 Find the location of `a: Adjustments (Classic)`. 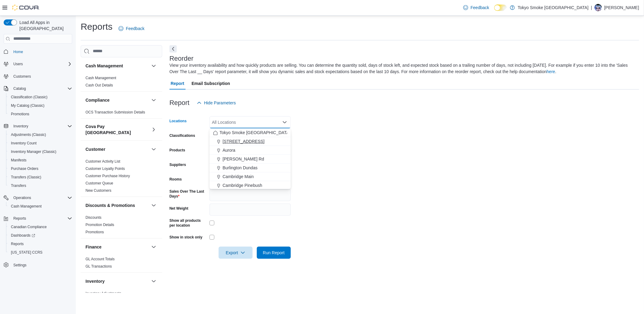

a: Adjustments (Classic) is located at coordinates (29, 134).